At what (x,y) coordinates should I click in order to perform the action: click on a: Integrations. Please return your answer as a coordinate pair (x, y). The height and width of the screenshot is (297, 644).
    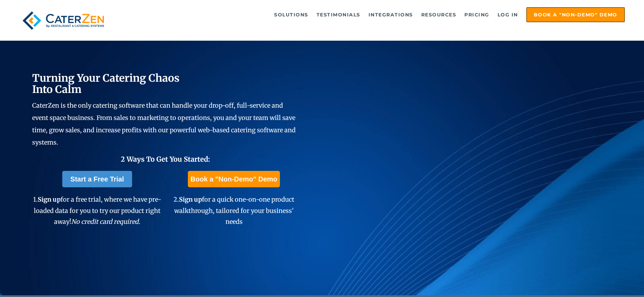
    Looking at the image, I should click on (391, 15).